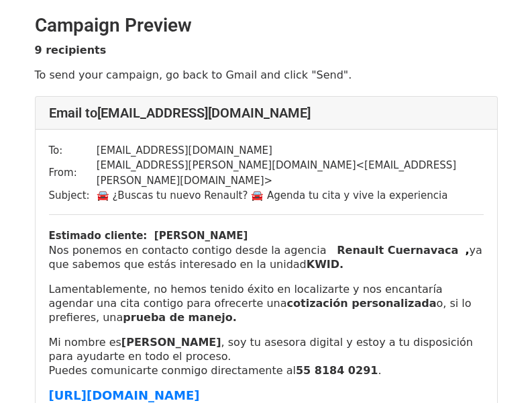 This screenshot has height=403, width=532. Describe the element at coordinates (266, 356) in the screenshot. I see `p: Mi nombre es , soy tu asesora digital y estoy a tu disposición para ayudarte en todo el proceso. ...` at that location.